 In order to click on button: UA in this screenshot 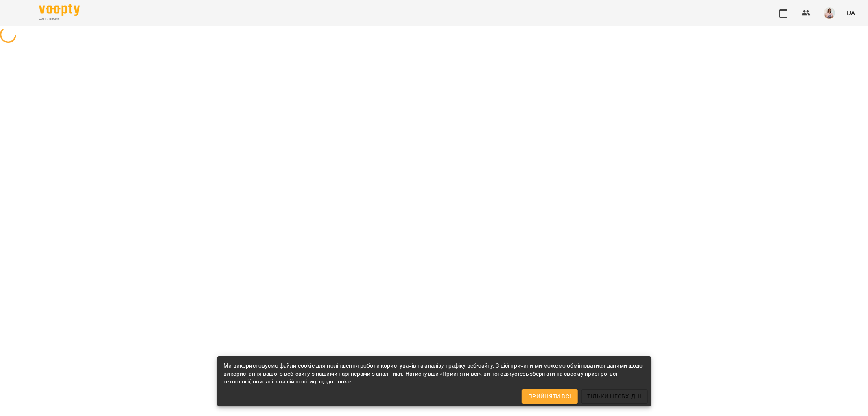, I will do `click(850, 12)`.